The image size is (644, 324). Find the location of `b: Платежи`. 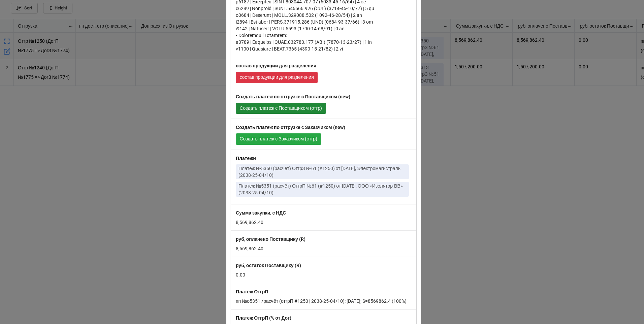

b: Платежи is located at coordinates (246, 158).